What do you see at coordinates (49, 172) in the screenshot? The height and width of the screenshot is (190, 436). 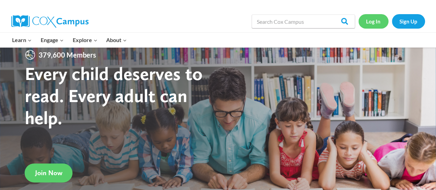 I see `span: Join Now` at bounding box center [49, 172].